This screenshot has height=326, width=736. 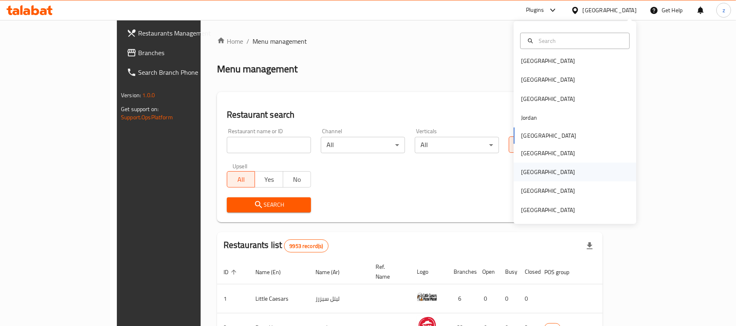 What do you see at coordinates (180, 72) in the screenshot?
I see `a: Search Branch Phone` at bounding box center [180, 72].